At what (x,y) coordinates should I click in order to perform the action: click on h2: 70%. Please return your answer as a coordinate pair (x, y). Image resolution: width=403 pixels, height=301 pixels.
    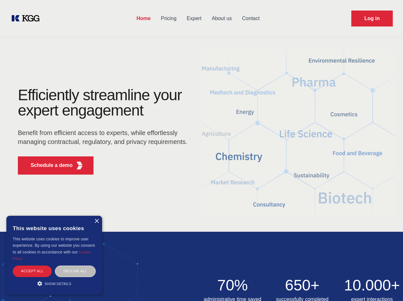
    Looking at the image, I should click on (233, 286).